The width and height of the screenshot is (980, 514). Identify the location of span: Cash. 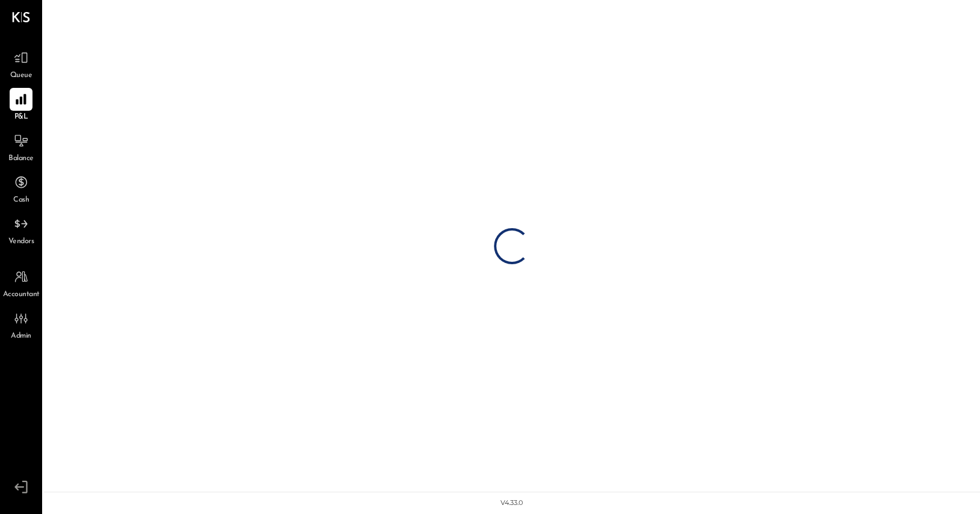
(21, 200).